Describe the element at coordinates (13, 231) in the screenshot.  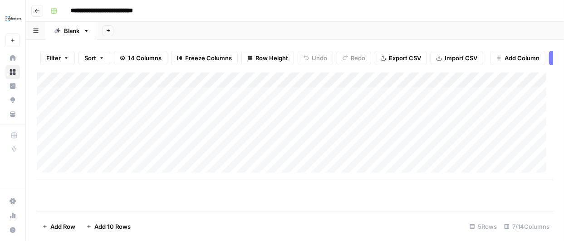
I see `button: Help + Support` at that location.